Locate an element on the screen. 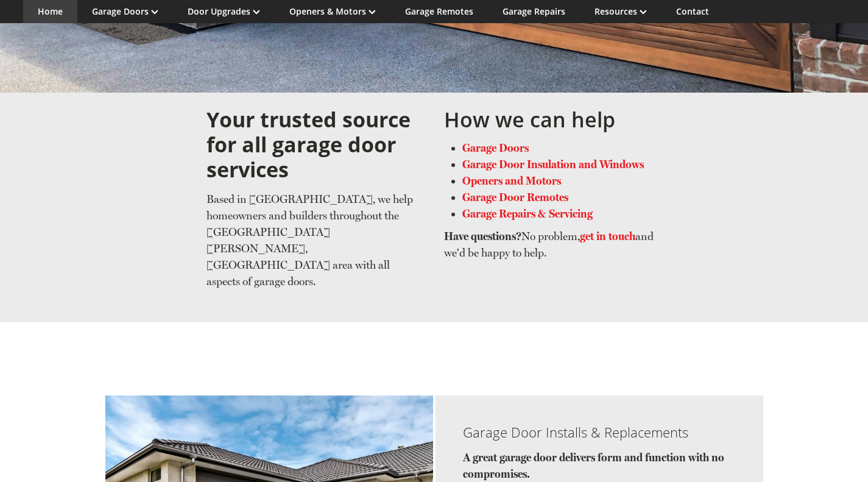 Image resolution: width=868 pixels, height=482 pixels. a: Resources is located at coordinates (620, 11).